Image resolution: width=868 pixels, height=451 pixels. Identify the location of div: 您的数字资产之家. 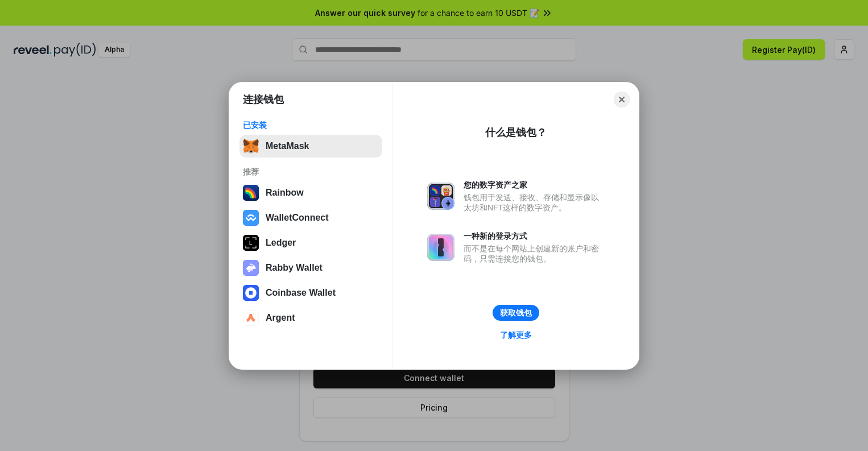
(534, 185).